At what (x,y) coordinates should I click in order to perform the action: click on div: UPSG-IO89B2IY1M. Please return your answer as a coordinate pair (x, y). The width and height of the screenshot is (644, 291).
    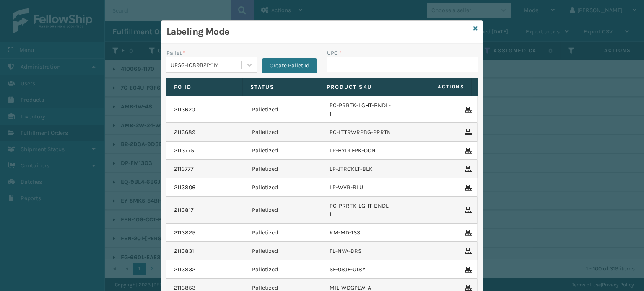
    Looking at the image, I should click on (206, 65).